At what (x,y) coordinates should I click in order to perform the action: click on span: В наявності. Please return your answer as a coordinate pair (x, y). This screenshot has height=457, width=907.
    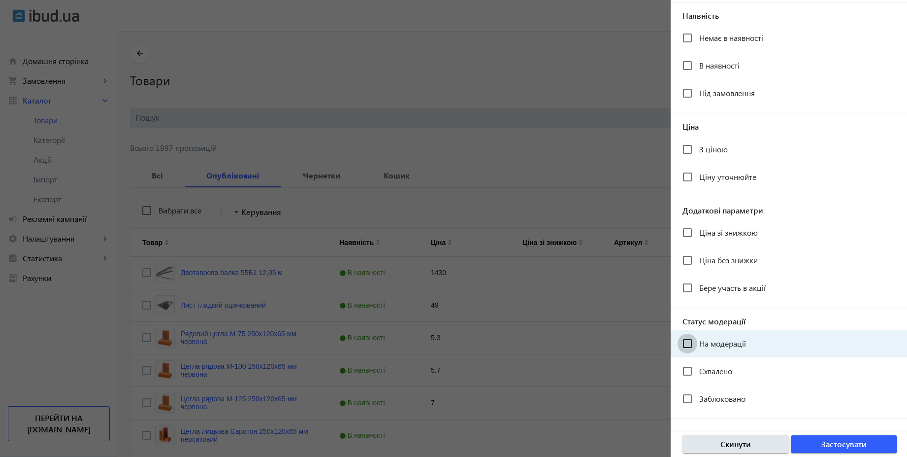
    Looking at the image, I should click on (720, 65).